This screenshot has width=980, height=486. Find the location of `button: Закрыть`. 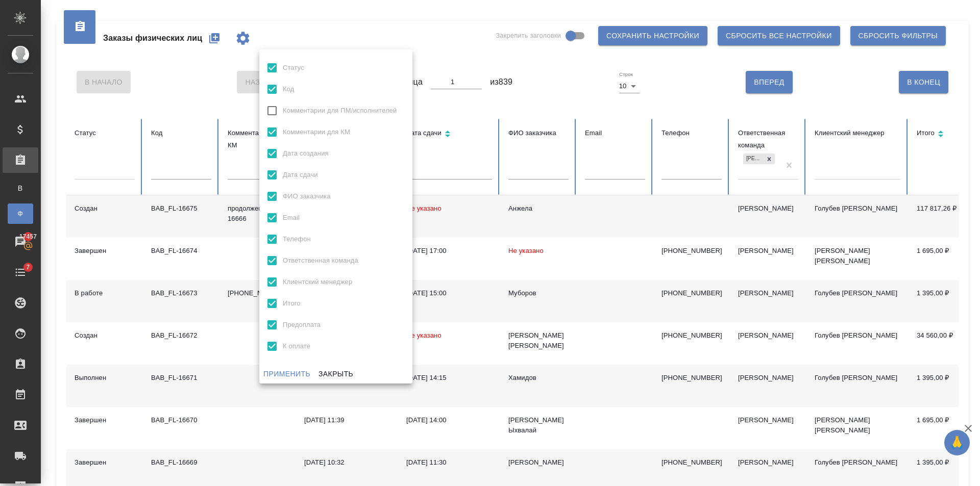

button: Закрыть is located at coordinates (336, 374).